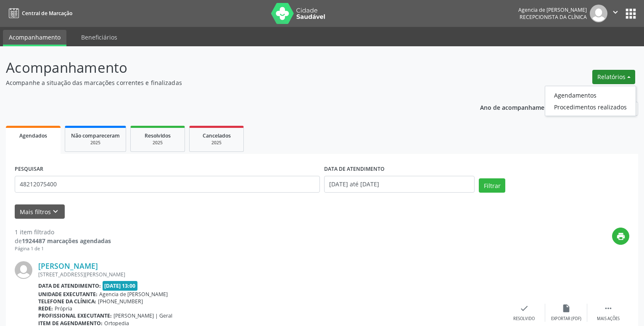  What do you see at coordinates (631, 13) in the screenshot?
I see `button: apps` at bounding box center [631, 13].